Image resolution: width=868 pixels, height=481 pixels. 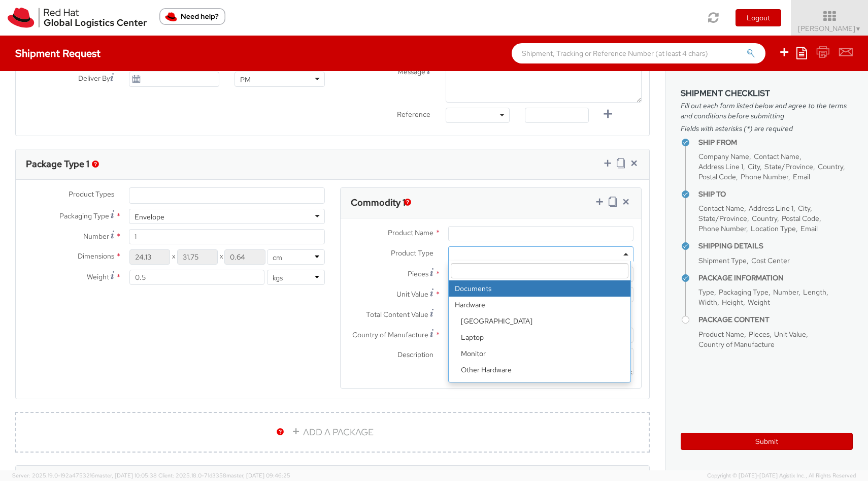 I want to click on li: Hardware, so click(x=539, y=354).